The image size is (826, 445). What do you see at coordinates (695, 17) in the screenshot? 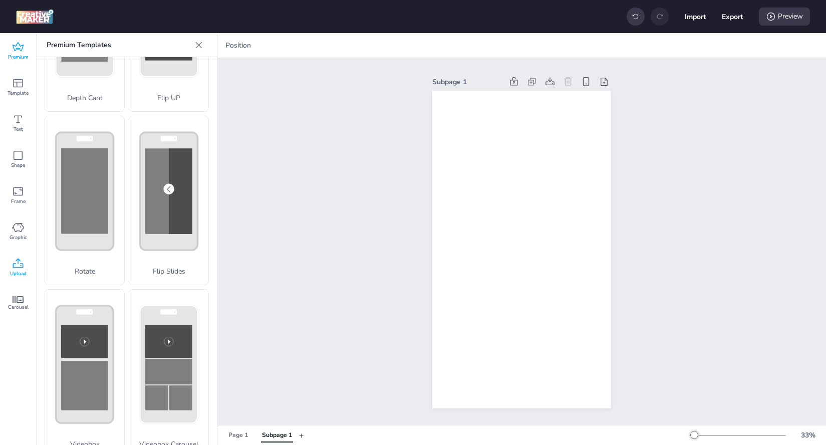
I see `button: Import` at bounding box center [695, 17].